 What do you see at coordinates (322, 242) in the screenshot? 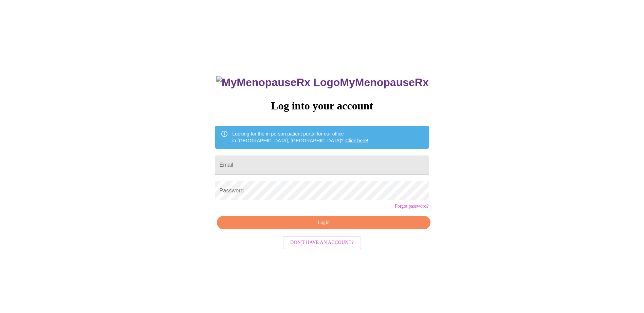
I see `a: Don't have an account?` at bounding box center [322, 242].